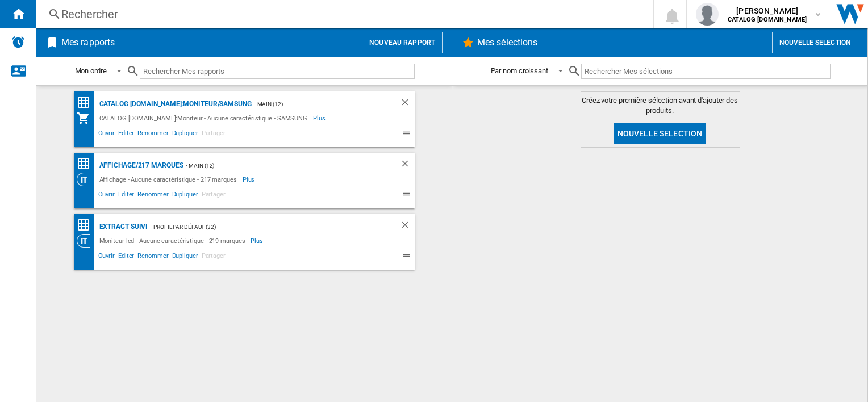 Image resolution: width=868 pixels, height=402 pixels. What do you see at coordinates (169, 179) in the screenshot?
I see `div: Affichage - Aucune caractéristique - 217 marques` at bounding box center [169, 179].